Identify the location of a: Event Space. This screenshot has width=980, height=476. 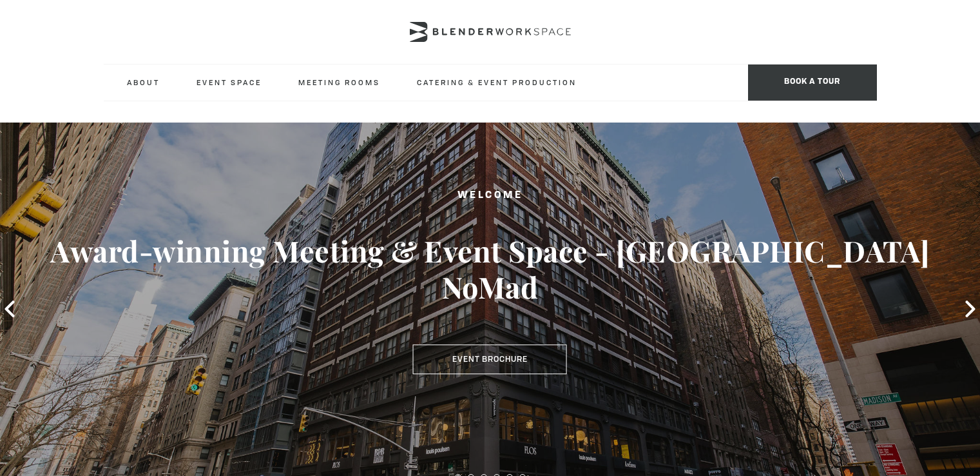
(229, 81).